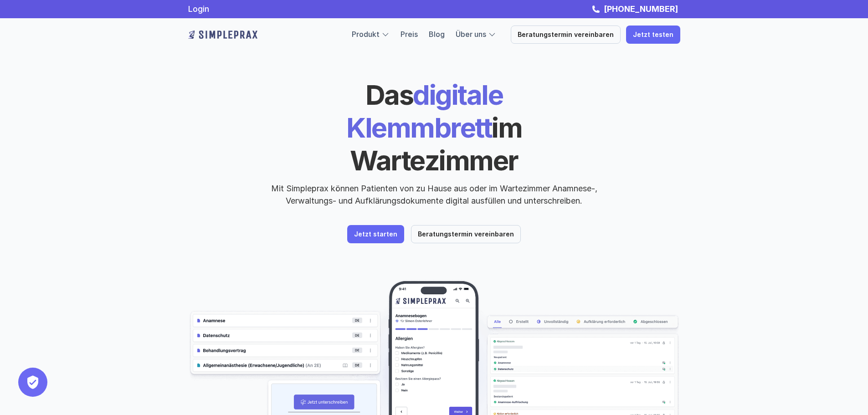 The width and height of the screenshot is (868, 415). What do you see at coordinates (438, 144) in the screenshot?
I see `span: im Wartezimmer` at bounding box center [438, 144].